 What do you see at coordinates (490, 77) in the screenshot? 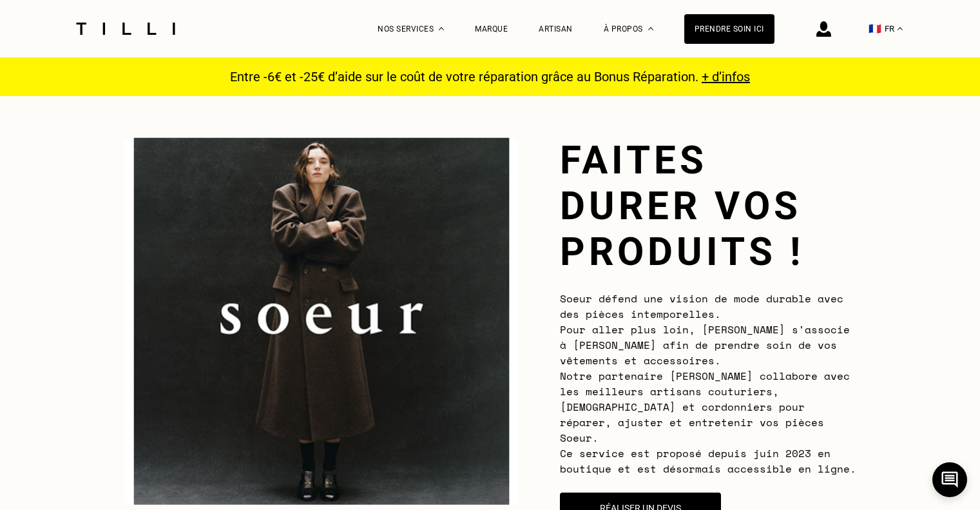
I see `p: Entre -6€ et -25€ d’aide sur le coût de votre réparation grâce au Bonus Réparation.` at bounding box center [490, 77].